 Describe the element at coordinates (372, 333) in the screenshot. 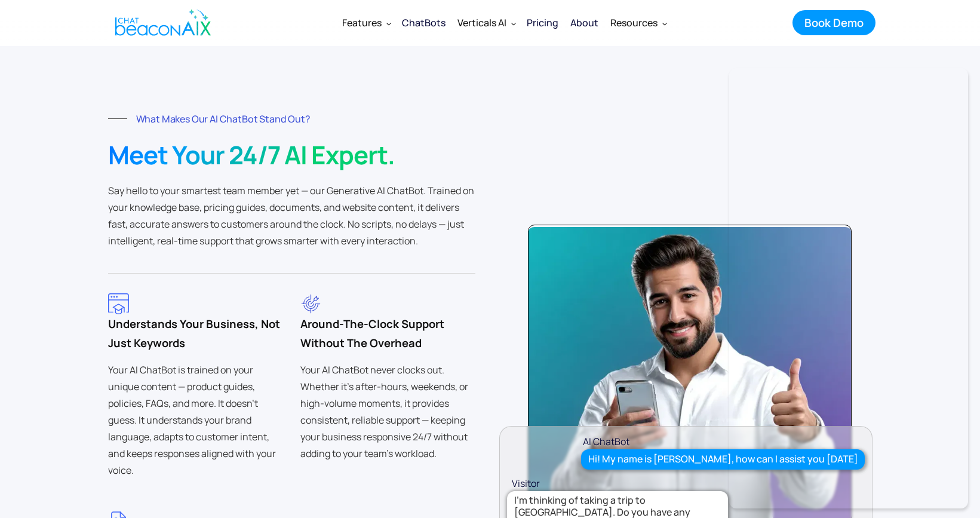

I see `strong: Around-the-Clock Support Without the Overhead` at that location.